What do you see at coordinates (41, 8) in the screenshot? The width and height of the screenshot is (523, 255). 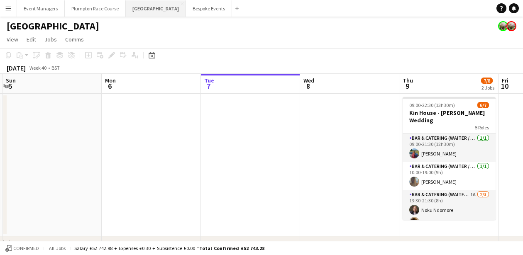 I see `button: Event Managers` at bounding box center [41, 8].